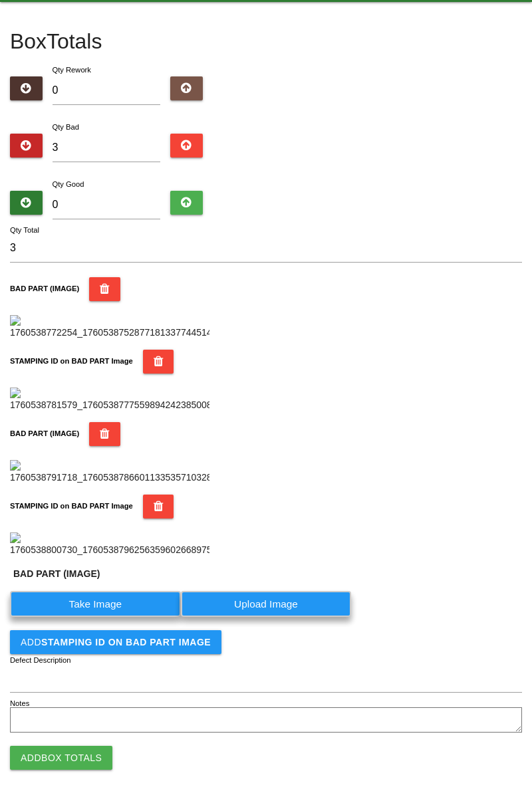  I want to click on label: Notes, so click(19, 703).